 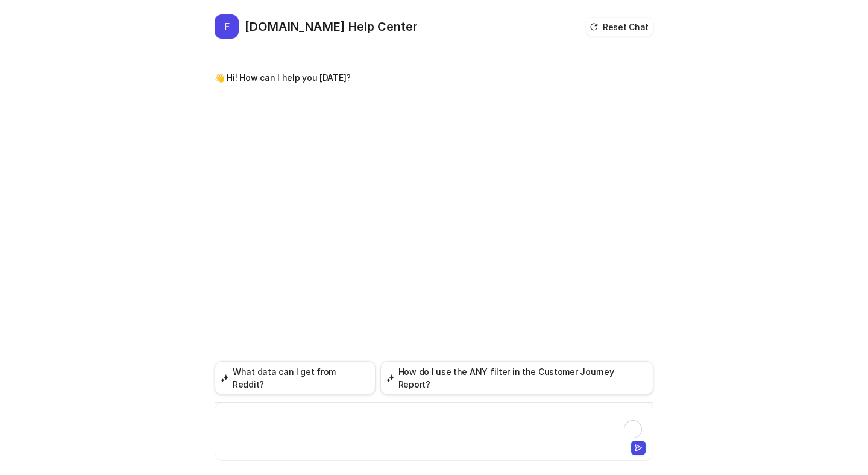 I want to click on button: How do I use the ANY filter in the Customer Journey Report?, so click(x=516, y=377).